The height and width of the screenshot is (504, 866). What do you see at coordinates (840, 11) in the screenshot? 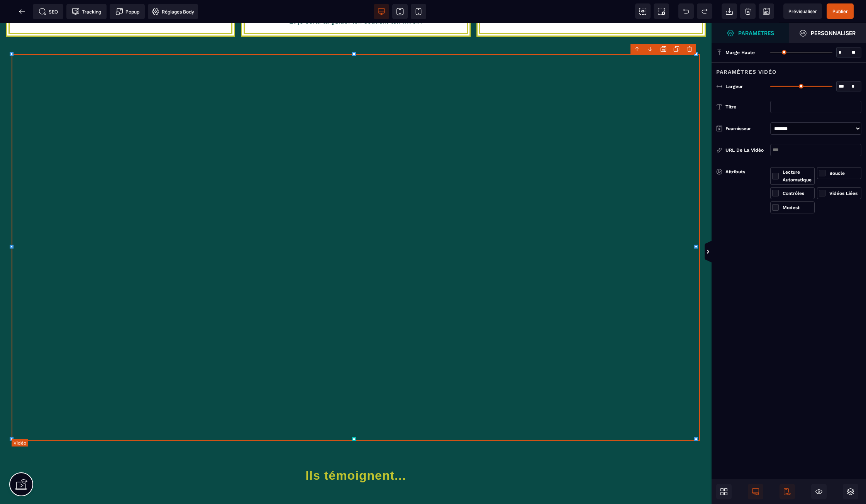
I see `span: Publier` at bounding box center [840, 11].